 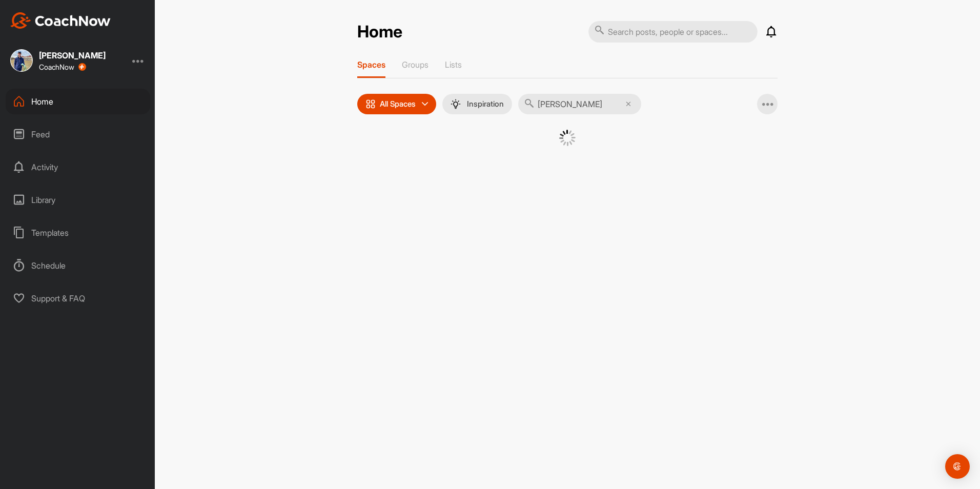 What do you see at coordinates (78, 266) in the screenshot?
I see `div: Schedule` at bounding box center [78, 266].